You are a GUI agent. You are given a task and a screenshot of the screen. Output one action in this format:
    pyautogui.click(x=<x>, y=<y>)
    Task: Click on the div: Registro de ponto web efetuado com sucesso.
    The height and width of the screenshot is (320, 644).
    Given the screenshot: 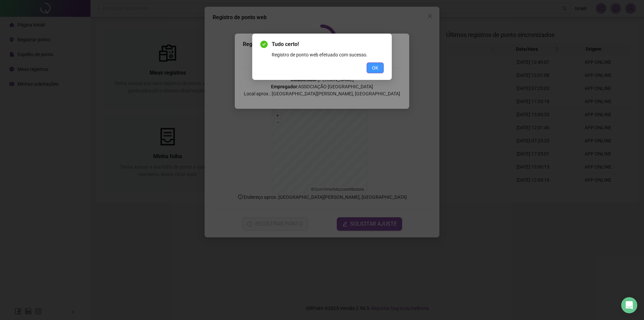 What is the action you would take?
    pyautogui.click(x=328, y=55)
    